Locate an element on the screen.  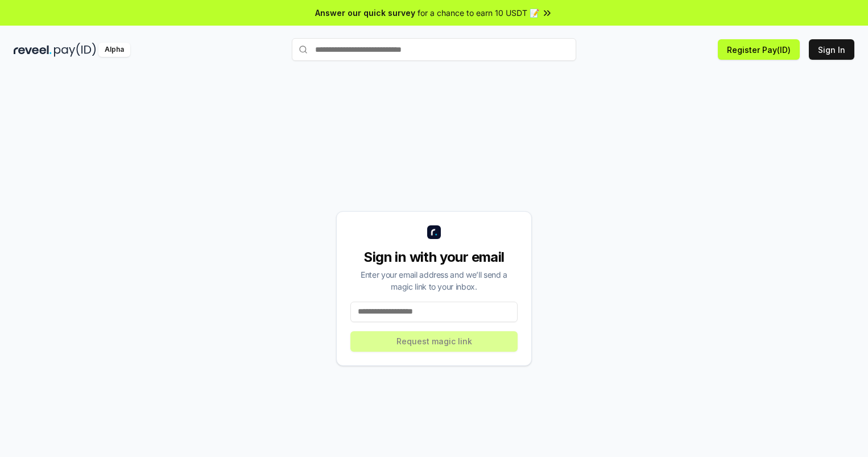
span: Answer our quick survey is located at coordinates (366, 12).